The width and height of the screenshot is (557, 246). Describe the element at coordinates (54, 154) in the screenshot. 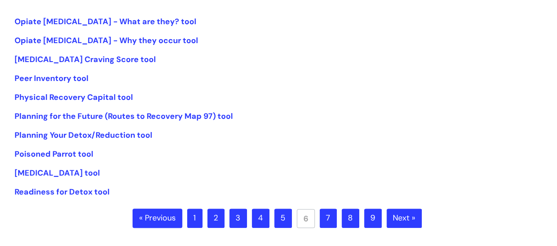

I see `a: Poisoned Parrot tool` at that location.